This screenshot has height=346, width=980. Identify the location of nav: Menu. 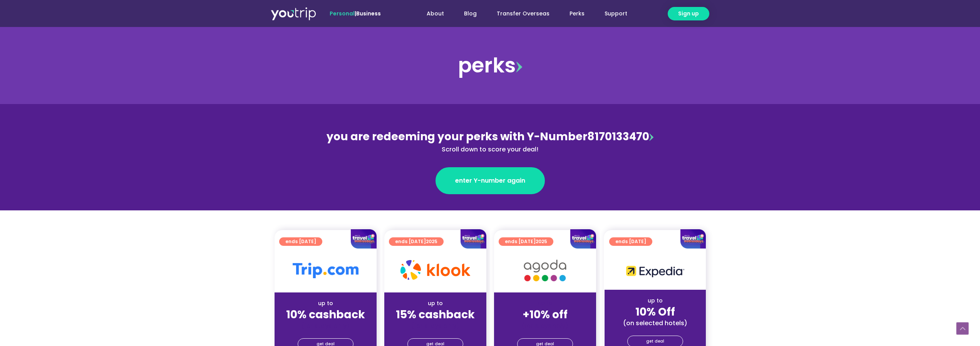
(519, 13).